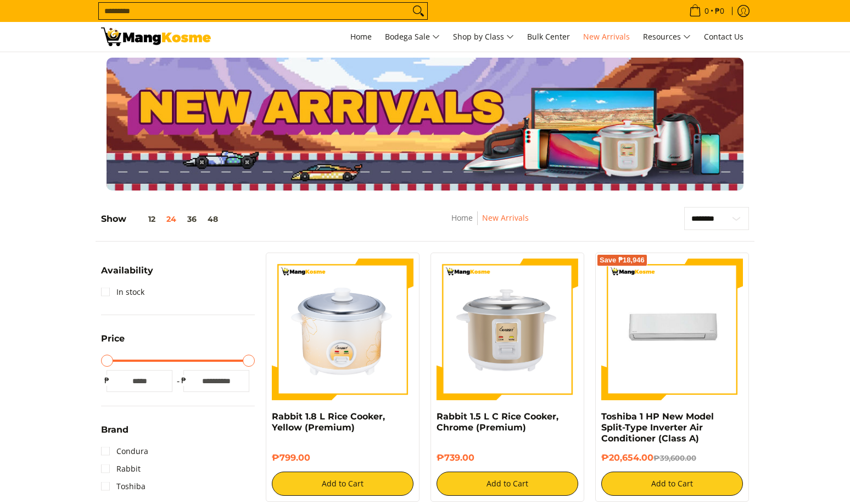  I want to click on h5: Show, so click(162, 219).